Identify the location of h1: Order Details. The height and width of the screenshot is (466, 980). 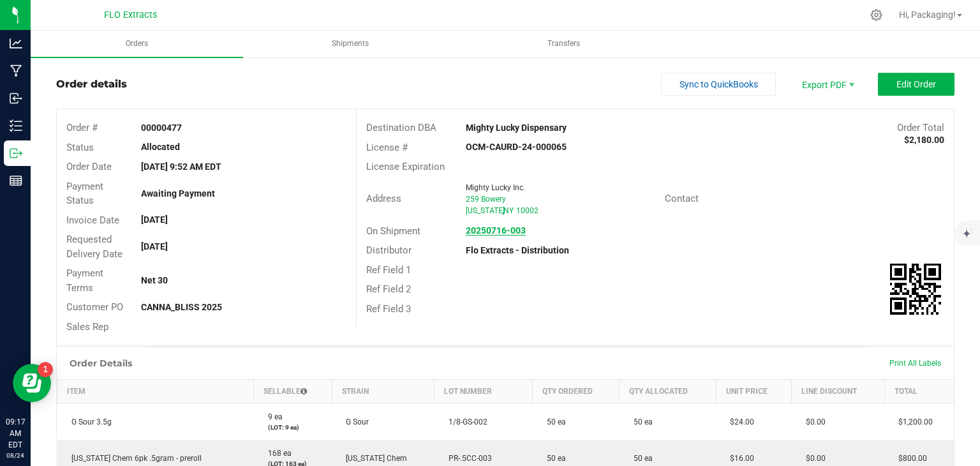
(101, 363).